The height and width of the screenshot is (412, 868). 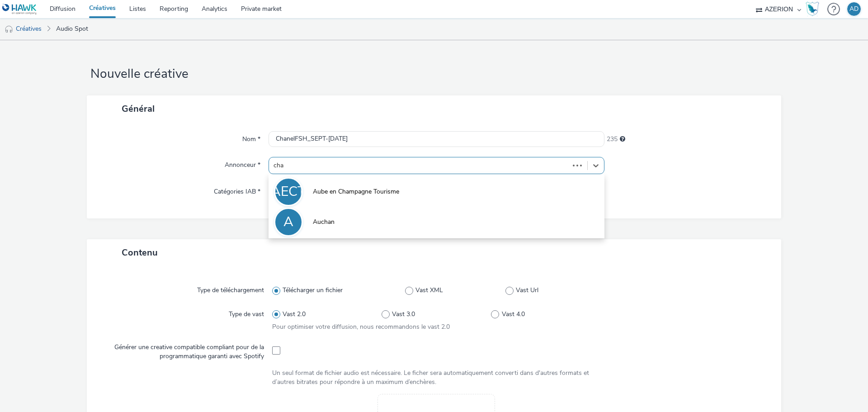 What do you see at coordinates (355, 191) in the screenshot?
I see `span: Aube en Champagne Tourisme` at bounding box center [355, 191].